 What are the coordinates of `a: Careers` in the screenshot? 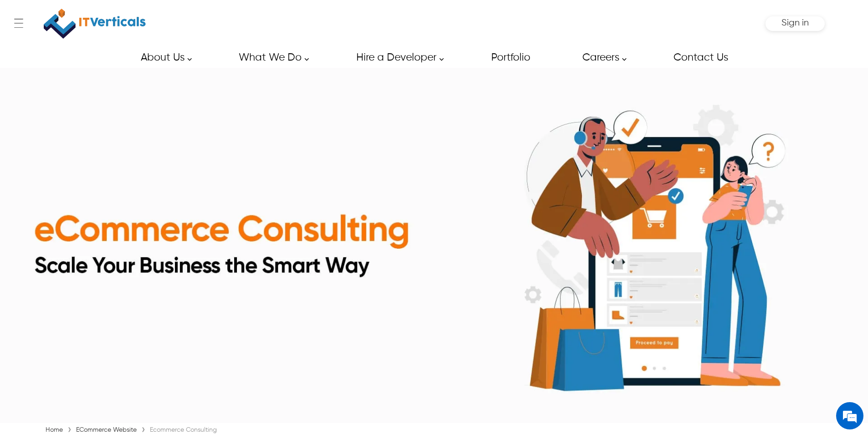 It's located at (601, 57).